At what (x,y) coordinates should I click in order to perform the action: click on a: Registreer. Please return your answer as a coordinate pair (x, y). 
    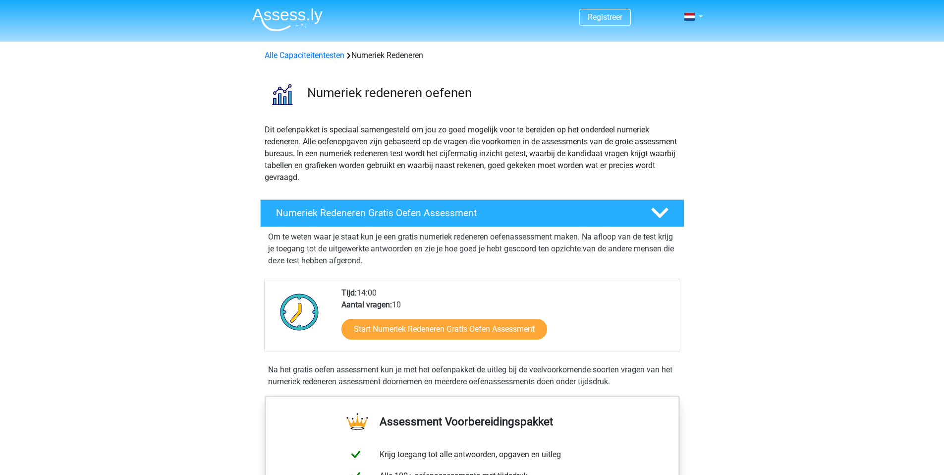
    Looking at the image, I should click on (605, 17).